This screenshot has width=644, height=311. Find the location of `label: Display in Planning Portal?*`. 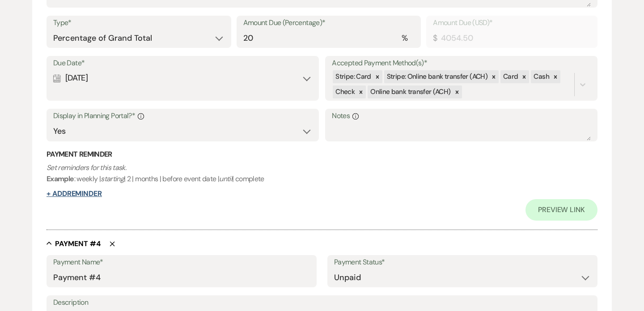

label: Display in Planning Portal?* is located at coordinates (183, 116).